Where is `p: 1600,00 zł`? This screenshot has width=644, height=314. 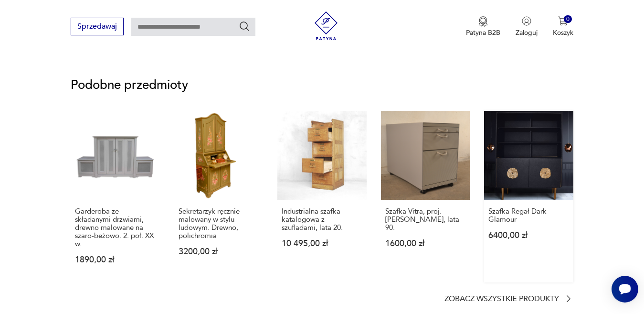
p: 1600,00 zł is located at coordinates (425, 244).